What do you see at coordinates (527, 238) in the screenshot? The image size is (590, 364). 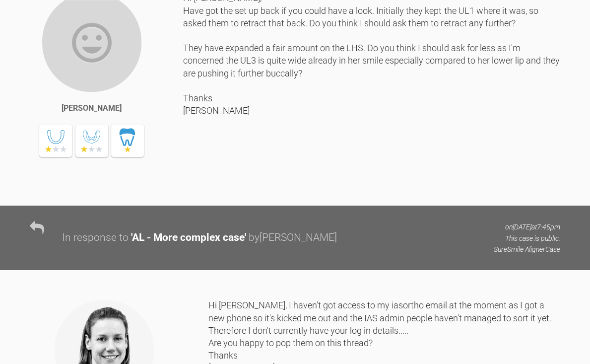 I see `p: This case is public.` at bounding box center [527, 238].